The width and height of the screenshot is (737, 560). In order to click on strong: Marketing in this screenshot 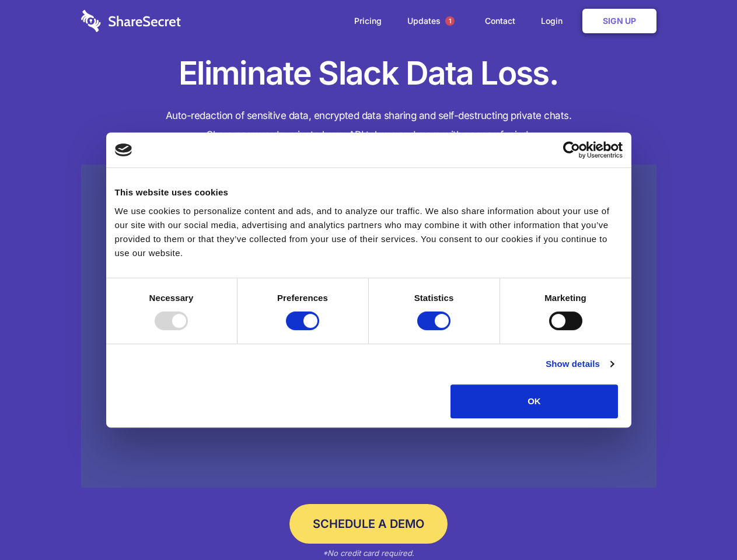, I will do `click(566, 298)`.